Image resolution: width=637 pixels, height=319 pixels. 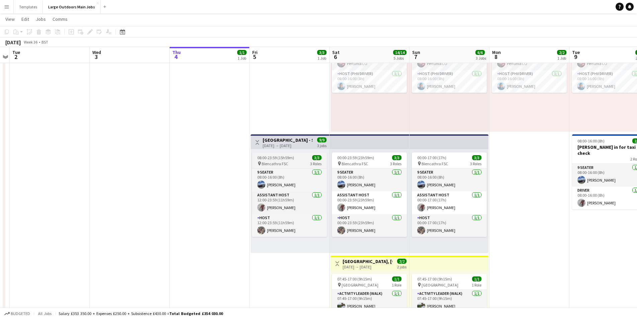 I want to click on span: 6/6, so click(x=480, y=52).